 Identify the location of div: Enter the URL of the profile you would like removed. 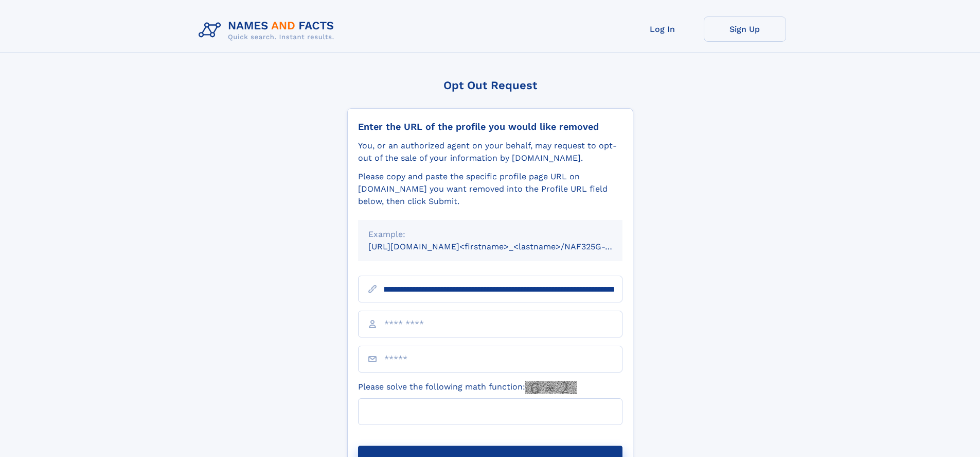
(490, 127).